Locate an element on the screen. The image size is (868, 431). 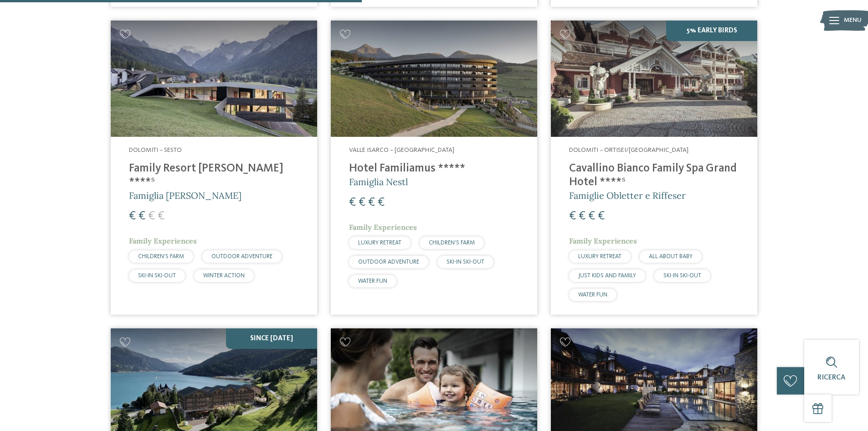
span: ALL ABOUT BABY is located at coordinates (671, 256).